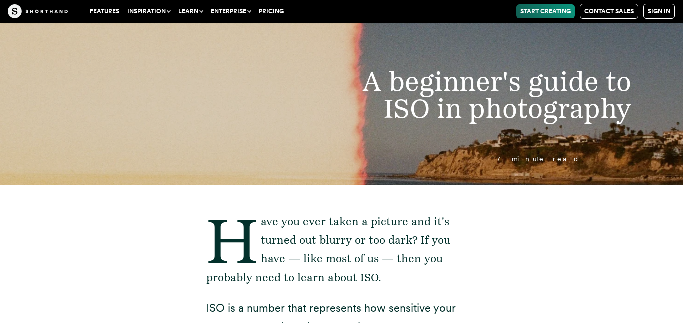 This screenshot has height=323, width=683. Describe the element at coordinates (271, 11) in the screenshot. I see `a: Pricing` at that location.